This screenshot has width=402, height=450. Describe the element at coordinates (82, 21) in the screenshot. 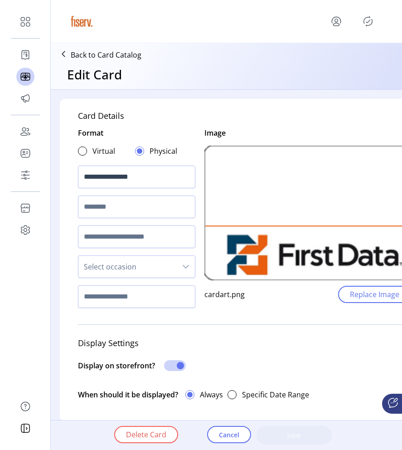

I see `img: logo` at that location.